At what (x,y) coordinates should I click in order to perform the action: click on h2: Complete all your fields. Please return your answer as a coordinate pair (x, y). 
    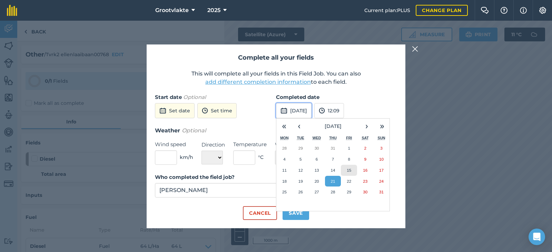
    Looking at the image, I should click on (276, 58).